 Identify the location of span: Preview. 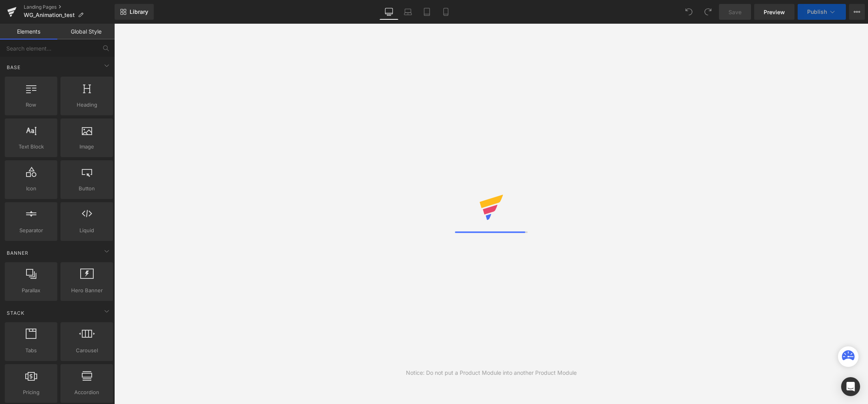
(774, 12).